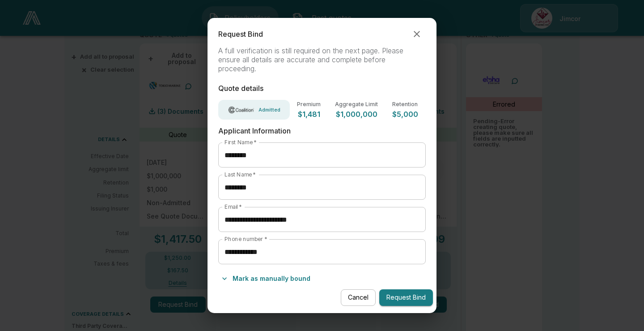  I want to click on label: First Name, so click(240, 142).